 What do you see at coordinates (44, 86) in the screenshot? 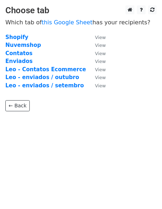
I see `a: Leo - enviados / setembro` at bounding box center [44, 86].